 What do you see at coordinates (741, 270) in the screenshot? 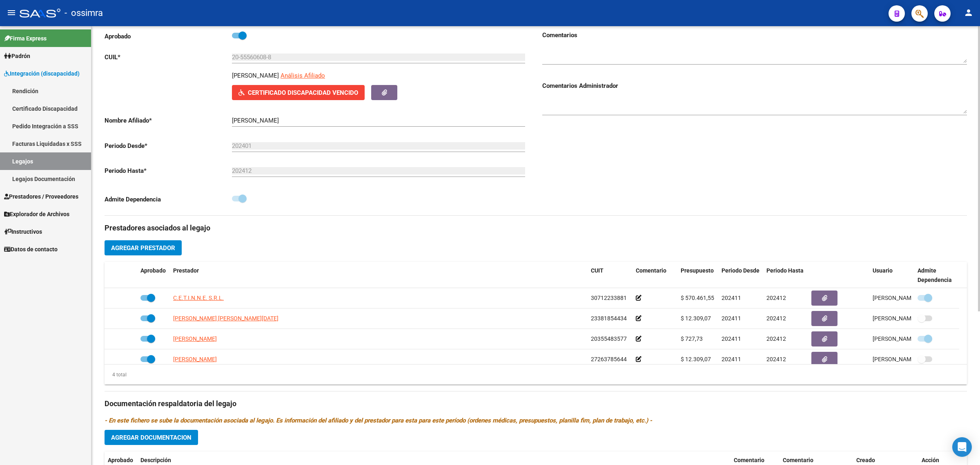
I see `span: Periodo Desde` at bounding box center [741, 270].